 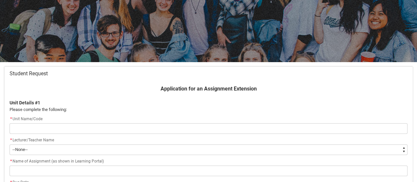 I want to click on b: Application for an Assignment Extension, so click(x=209, y=88).